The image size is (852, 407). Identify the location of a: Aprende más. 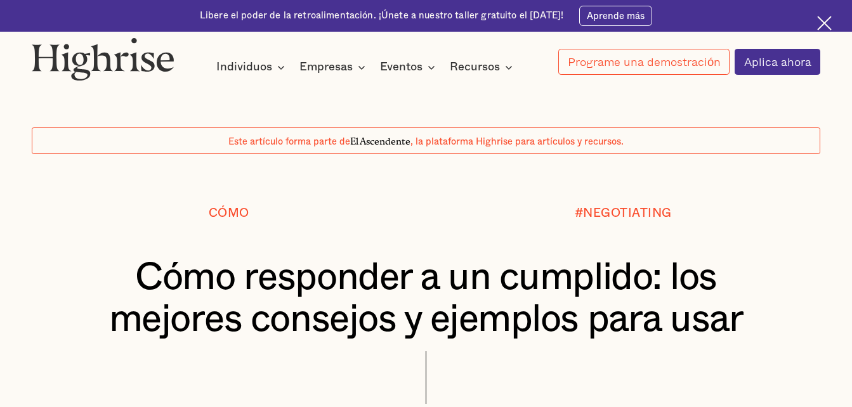
(616, 16).